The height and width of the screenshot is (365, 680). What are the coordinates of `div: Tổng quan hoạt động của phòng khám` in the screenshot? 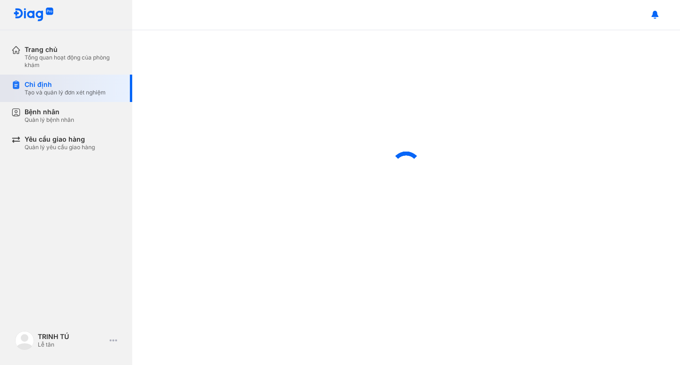 It's located at (73, 61).